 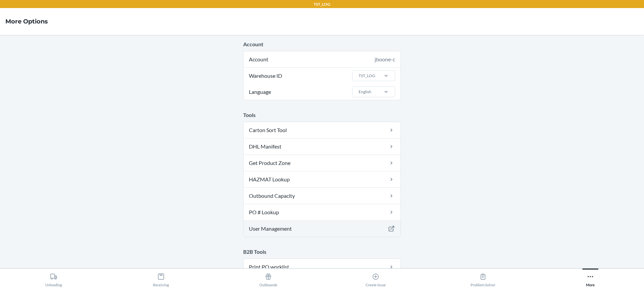 I want to click on div: Outbounds, so click(x=268, y=279).